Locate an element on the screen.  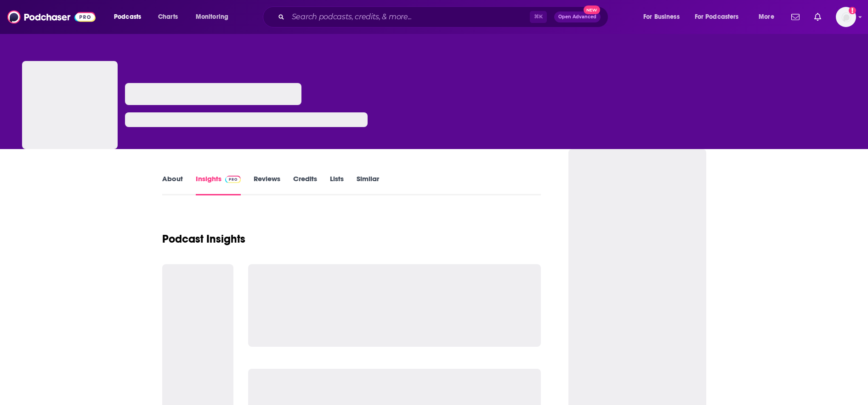
a: Charts is located at coordinates (168, 17).